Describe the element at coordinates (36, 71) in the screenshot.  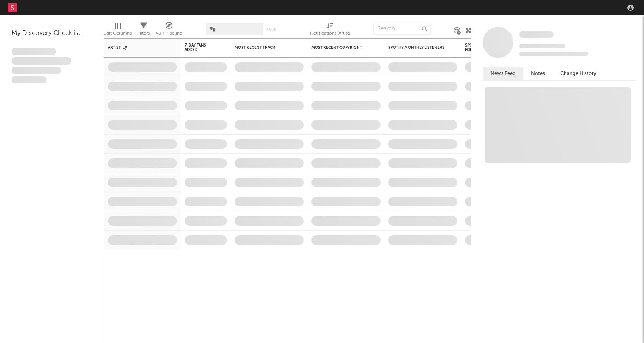
I see `span: Praesent ac interdum` at that location.